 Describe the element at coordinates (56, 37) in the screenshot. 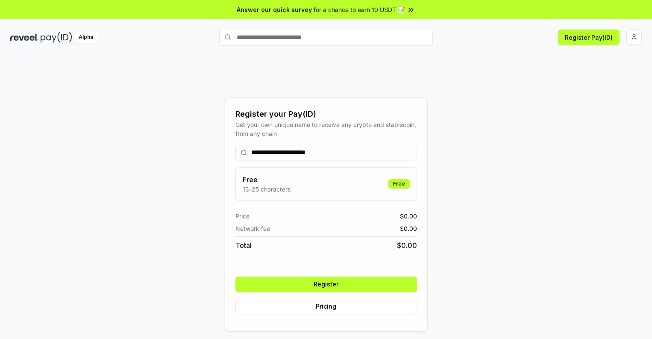

I see `img: pay_id` at that location.